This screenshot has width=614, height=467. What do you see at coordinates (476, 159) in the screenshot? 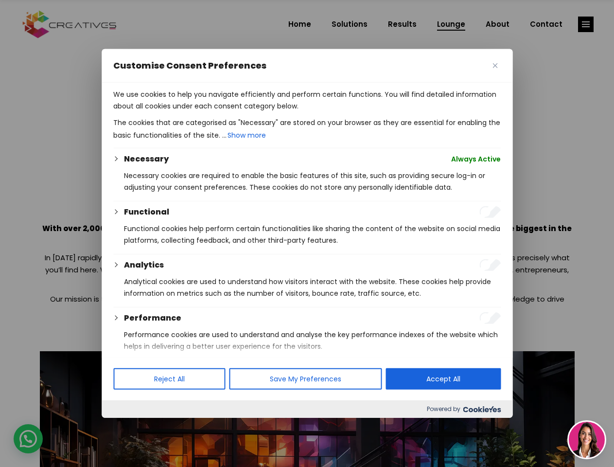
I see `span: Always Active` at bounding box center [476, 159].